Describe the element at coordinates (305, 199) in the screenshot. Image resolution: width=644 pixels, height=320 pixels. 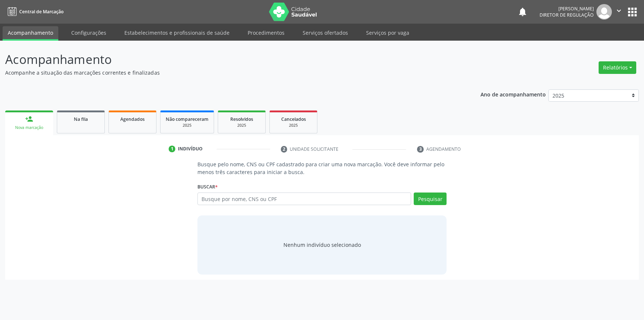
I see `input: Busque por nome, CNS ou CPF` at that location.